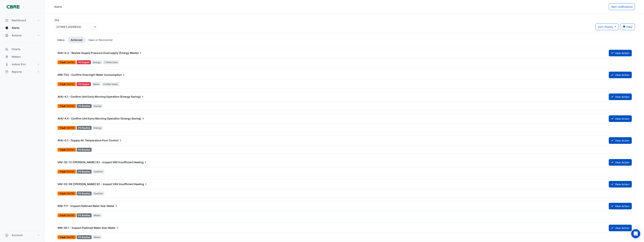  I want to click on a: Inbox, so click(61, 40).